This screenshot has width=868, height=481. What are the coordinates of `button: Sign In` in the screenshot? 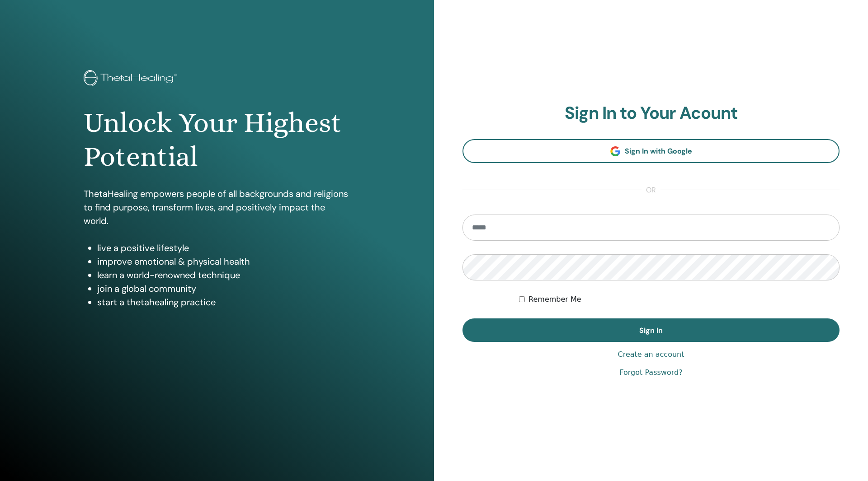 It's located at (651, 330).